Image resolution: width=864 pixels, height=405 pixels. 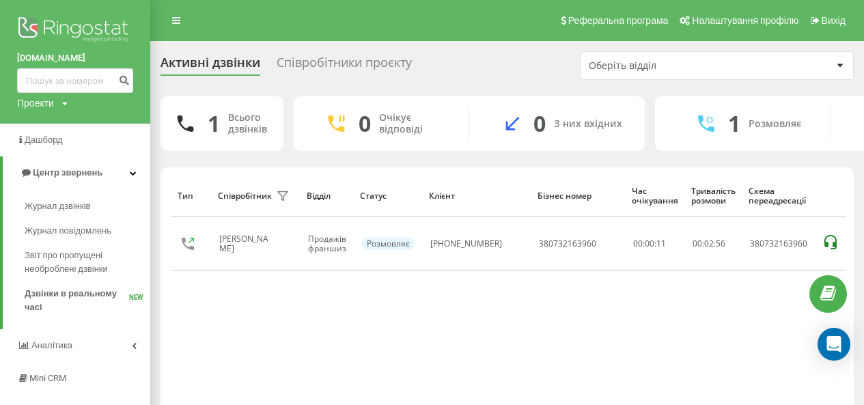 I want to click on div: Open Intercom Messenger, so click(x=834, y=344).